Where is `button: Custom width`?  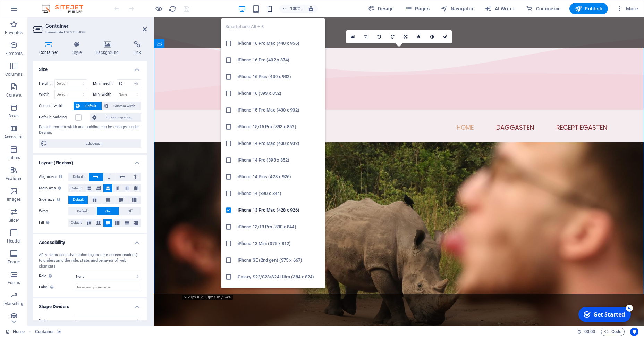
button: Custom width is located at coordinates (121, 106).